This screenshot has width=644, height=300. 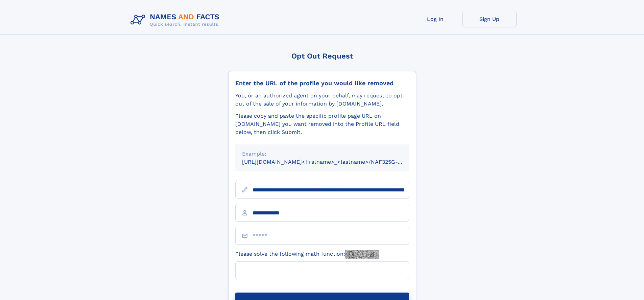 I want to click on a: Sign Up, so click(x=490, y=19).